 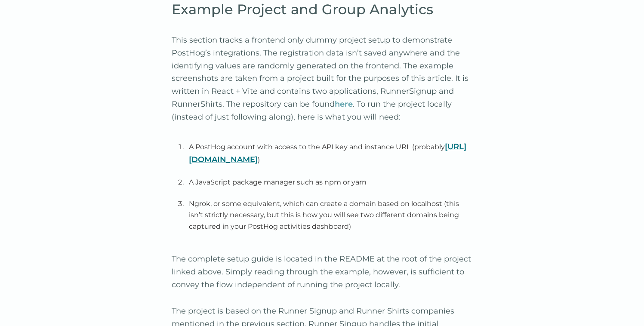 What do you see at coordinates (322, 272) in the screenshot?
I see `p: The complete setup guide is located in the README at the root of the project linked above. Simply...` at bounding box center [322, 272].